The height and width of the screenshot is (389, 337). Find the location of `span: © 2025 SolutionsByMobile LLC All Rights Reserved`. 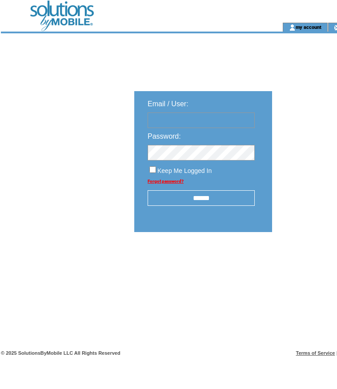

span: © 2025 SolutionsByMobile LLC All Rights Reserved is located at coordinates (60, 353).